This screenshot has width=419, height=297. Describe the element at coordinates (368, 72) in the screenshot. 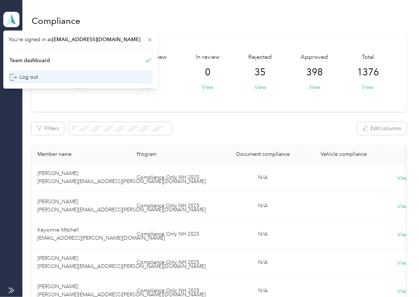

I see `span: 1376` at that location.